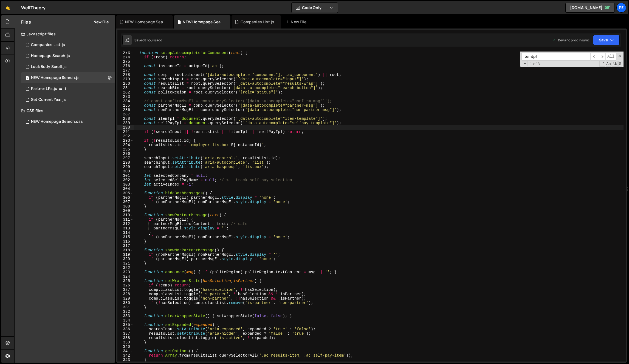 This screenshot has height=364, width=629. What do you see at coordinates (126, 202) in the screenshot?
I see `div: 307` at bounding box center [126, 202].